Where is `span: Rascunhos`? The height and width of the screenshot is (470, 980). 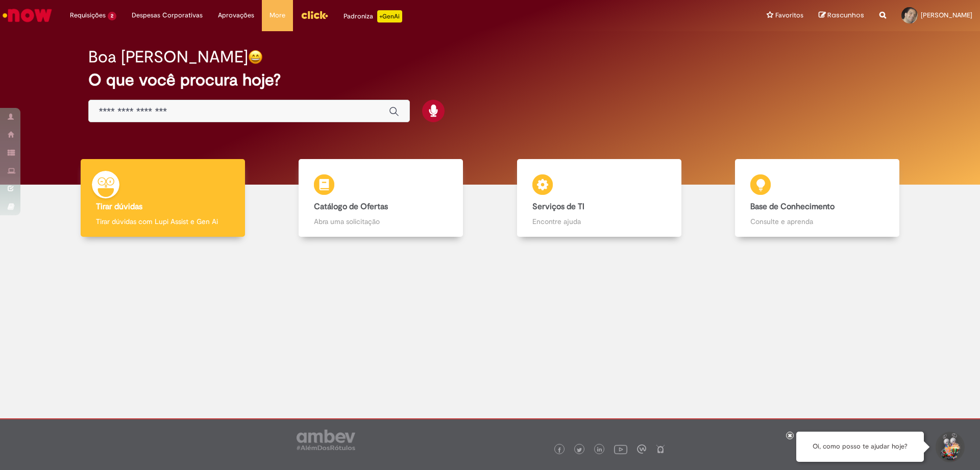 span: Rascunhos is located at coordinates (846, 15).